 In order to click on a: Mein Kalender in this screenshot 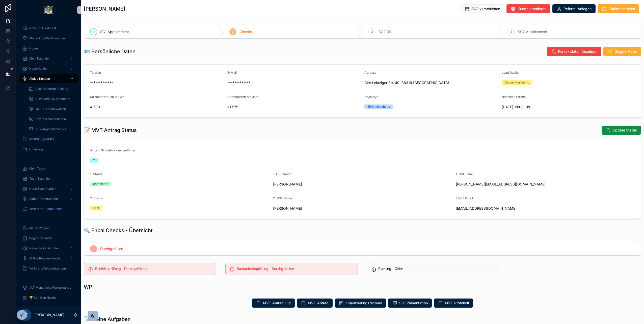, I will do `click(49, 58)`.